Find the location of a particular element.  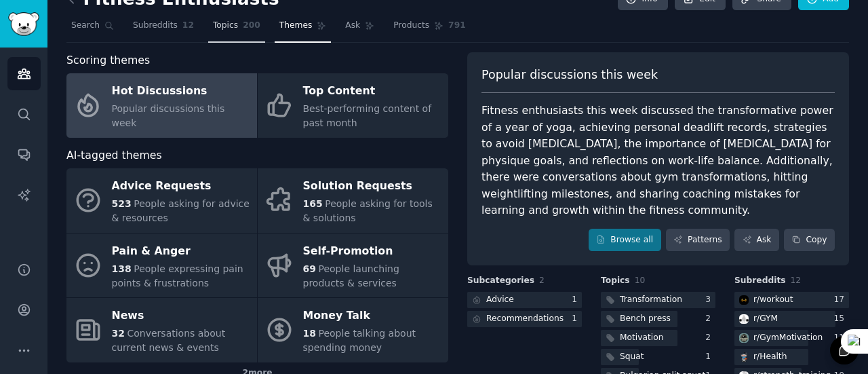

span: 165 is located at coordinates (313, 204).